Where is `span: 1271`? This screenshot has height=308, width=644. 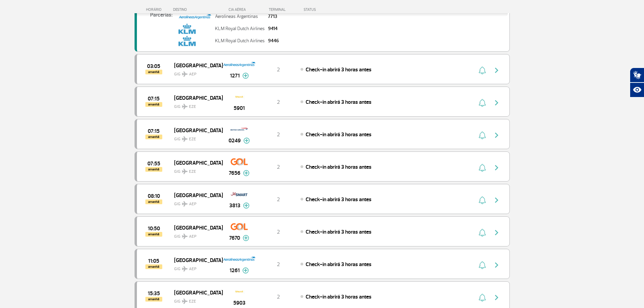 span: 1271 is located at coordinates (234, 76).